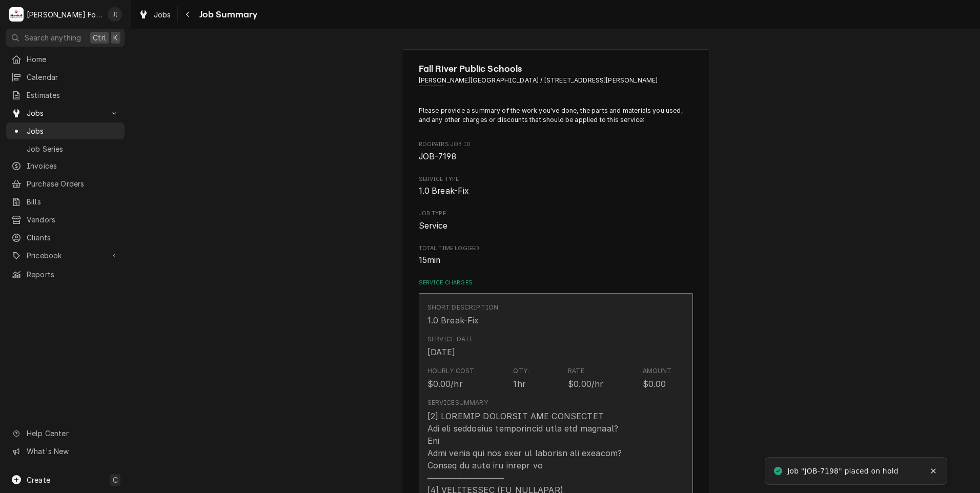 The width and height of the screenshot is (980, 493). Describe the element at coordinates (65, 451) in the screenshot. I see `a: Go to What's New` at that location.